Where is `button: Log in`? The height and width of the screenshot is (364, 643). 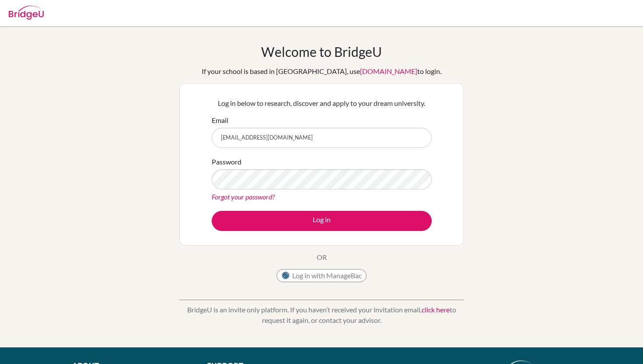
button: Log in is located at coordinates (322, 220).